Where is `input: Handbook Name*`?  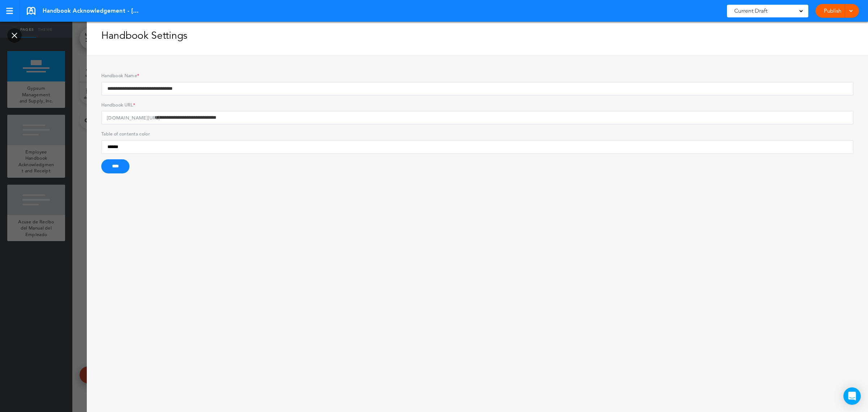
input: Handbook Name* is located at coordinates (478, 89).